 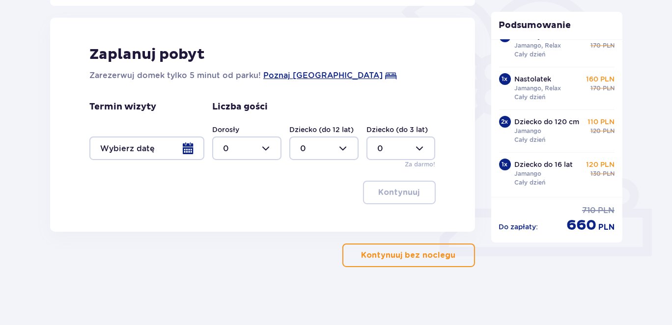 What do you see at coordinates (519, 227) in the screenshot?
I see `p: Do zapłaty :` at bounding box center [519, 227].